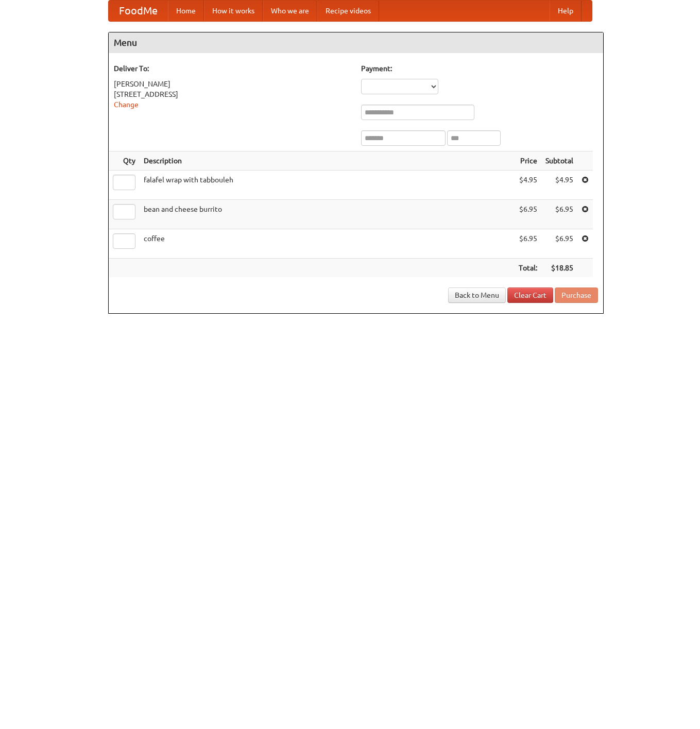 The width and height of the screenshot is (700, 729). I want to click on h5: Deliver To:, so click(232, 68).